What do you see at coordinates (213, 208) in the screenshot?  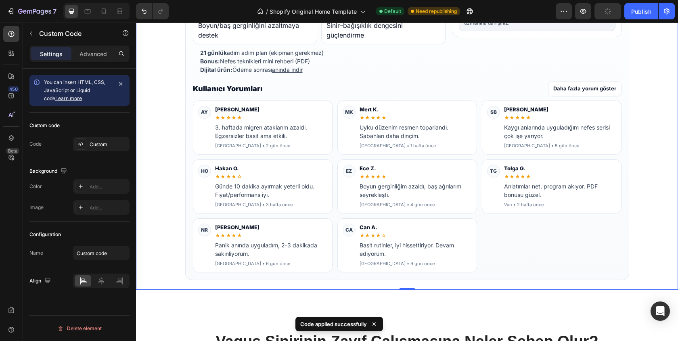 I see `div: CA` at bounding box center [213, 208].